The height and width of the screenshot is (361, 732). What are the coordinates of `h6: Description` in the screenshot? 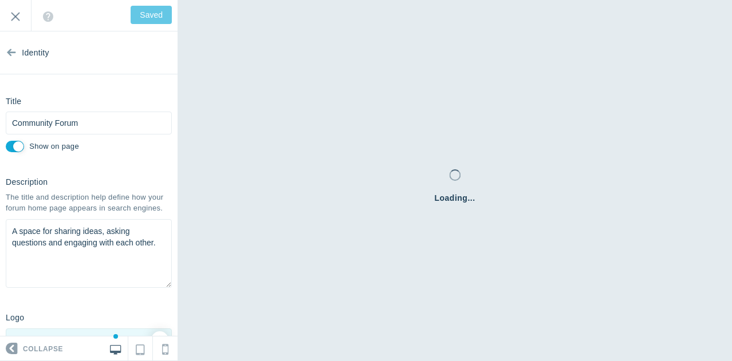 It's located at (26, 182).